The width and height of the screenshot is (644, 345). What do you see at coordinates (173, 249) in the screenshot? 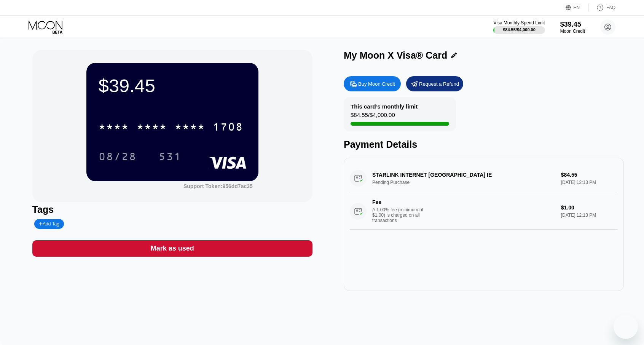
I see `div: Mark as used` at bounding box center [173, 249].